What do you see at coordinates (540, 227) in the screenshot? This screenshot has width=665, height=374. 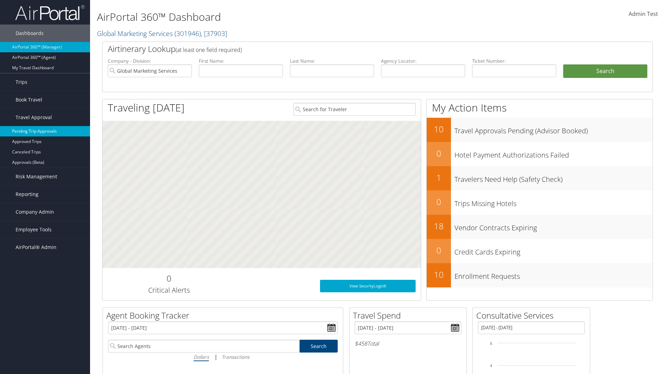 I see `a: 18Vendor Contracts Expiring` at bounding box center [540, 227].